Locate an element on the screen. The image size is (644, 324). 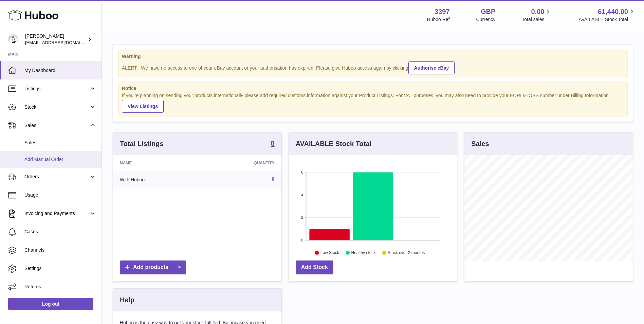
text: 2 is located at coordinates (302, 218).